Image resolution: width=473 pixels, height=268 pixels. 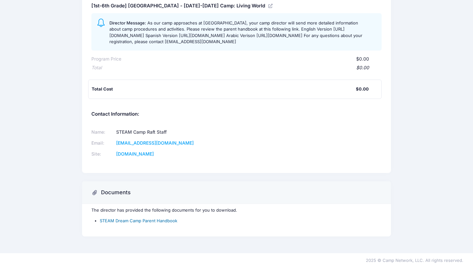 What do you see at coordinates (271, 6) in the screenshot?
I see `a: View Registration Details` at bounding box center [271, 6].